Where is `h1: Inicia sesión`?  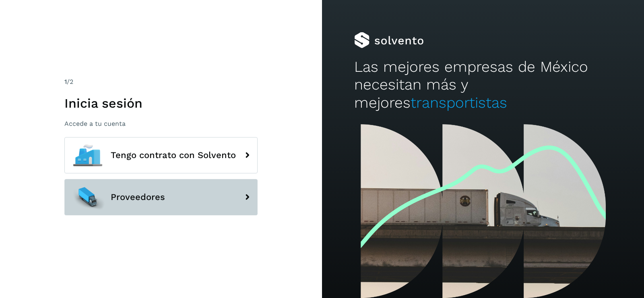
h1: Inicia sesión is located at coordinates (161, 103).